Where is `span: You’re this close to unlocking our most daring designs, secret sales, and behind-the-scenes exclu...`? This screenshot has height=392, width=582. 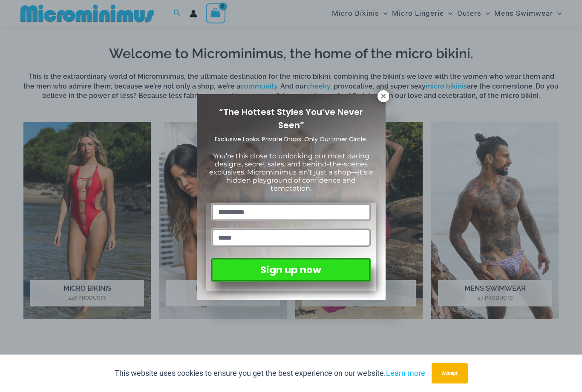 span: You’re this close to unlocking our most daring designs, secret sales, and behind-the-scenes exclu... is located at coordinates (291, 173).